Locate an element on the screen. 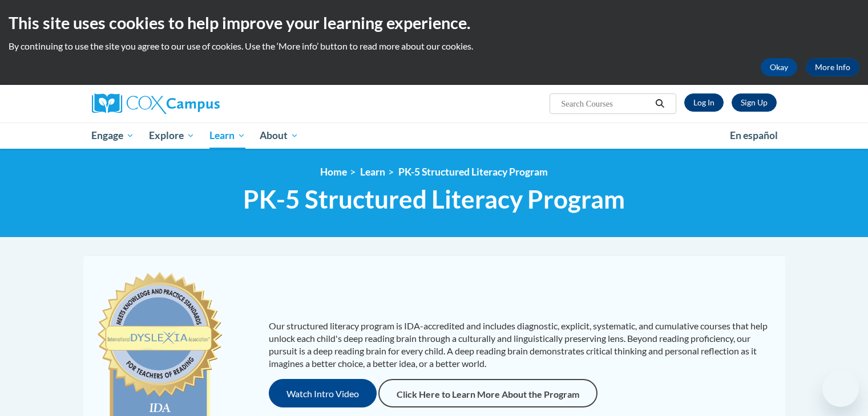  p: By continuing to use the site you agree to our use of cookies. Use the ‘More info’ button to read... is located at coordinates (434, 46).